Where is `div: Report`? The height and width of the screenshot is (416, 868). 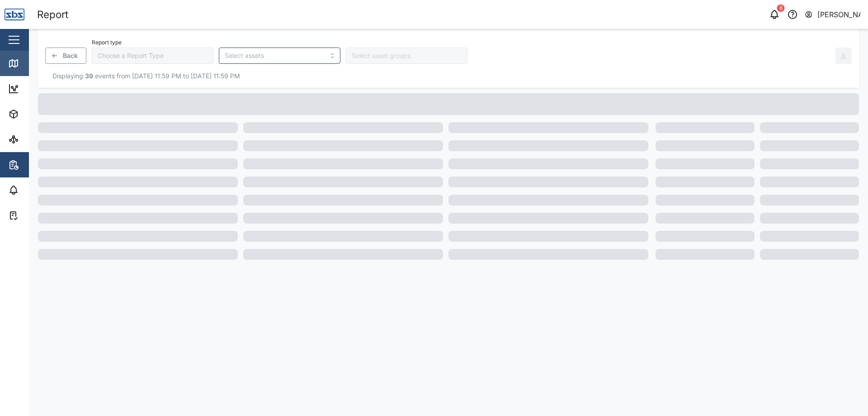 div: Report is located at coordinates (52, 15).